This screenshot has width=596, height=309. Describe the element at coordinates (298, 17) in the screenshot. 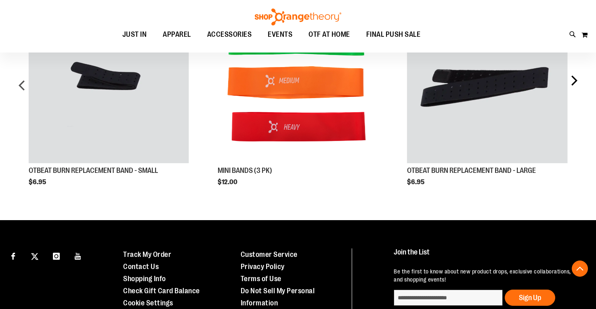

I see `img: Shop Orangetheory` at that location.